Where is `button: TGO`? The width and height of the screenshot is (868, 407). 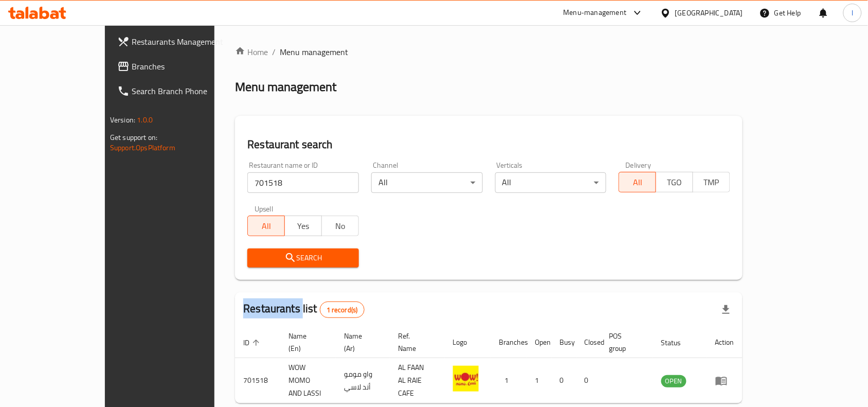 button: TGO is located at coordinates (674, 182).